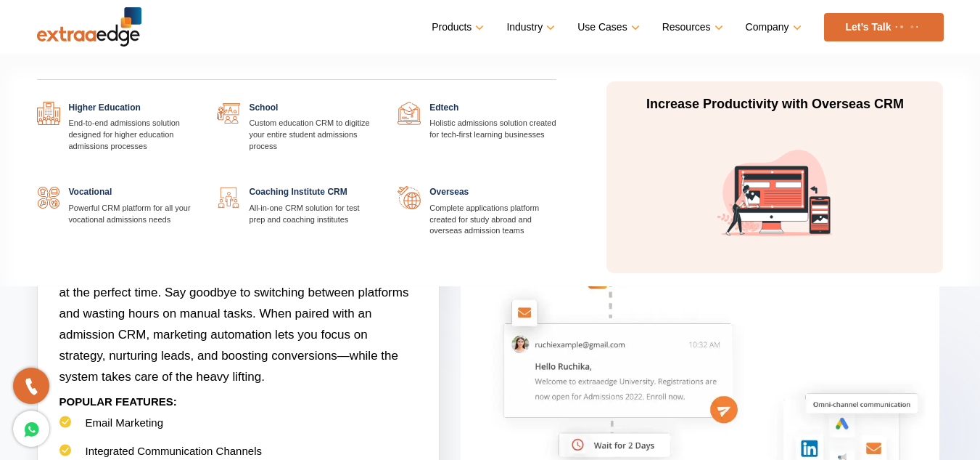 The image size is (980, 460). What do you see at coordinates (529, 27) in the screenshot?
I see `a: Industry` at bounding box center [529, 27].